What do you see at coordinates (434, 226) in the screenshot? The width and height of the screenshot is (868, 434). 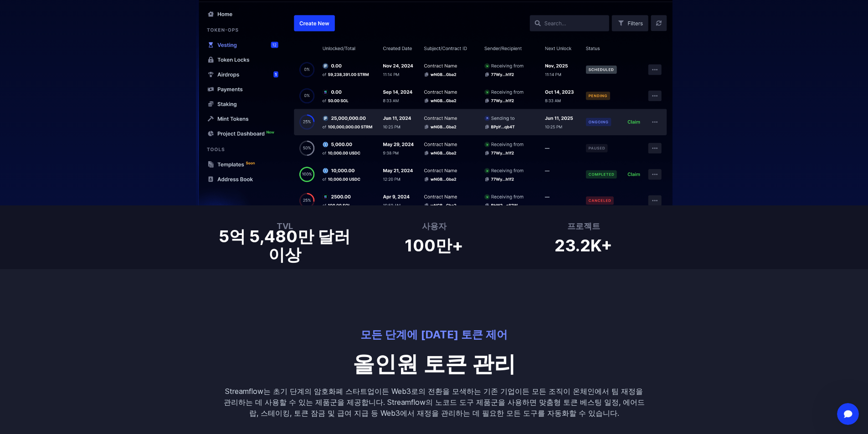 I see `font: 사용자` at bounding box center [434, 226].